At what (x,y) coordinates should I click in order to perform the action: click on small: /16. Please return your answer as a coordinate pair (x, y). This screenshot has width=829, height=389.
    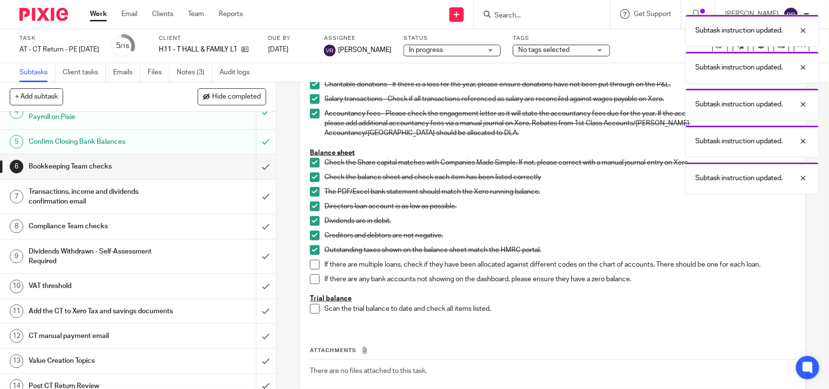
    Looking at the image, I should click on (125, 46).